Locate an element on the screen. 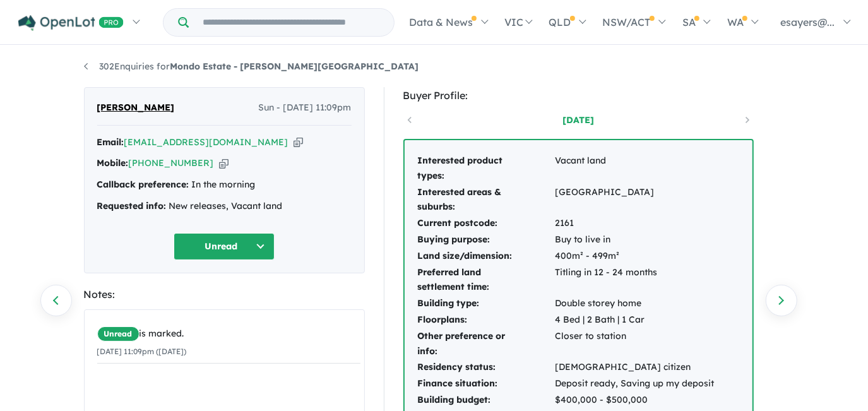  td: Residency status: is located at coordinates (486, 367).